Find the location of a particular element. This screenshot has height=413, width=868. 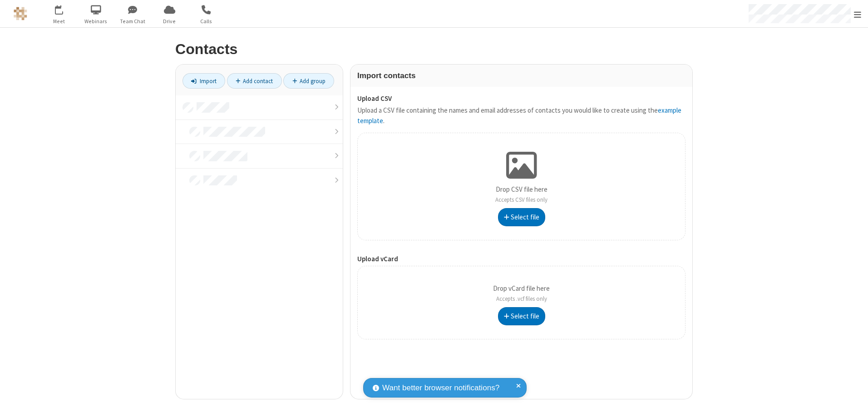

a: Add contact is located at coordinates (255, 81).